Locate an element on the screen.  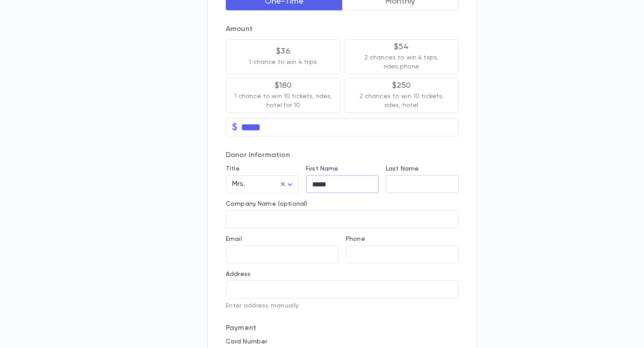
p: $36 is located at coordinates (283, 51).